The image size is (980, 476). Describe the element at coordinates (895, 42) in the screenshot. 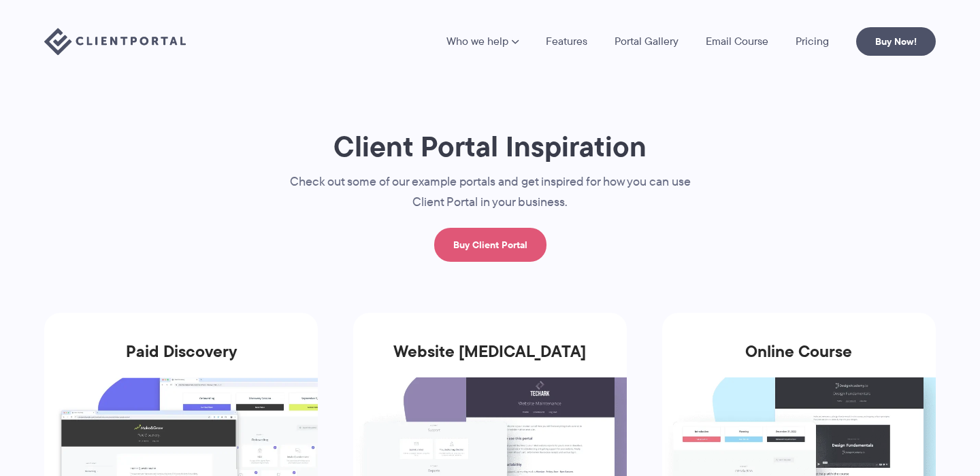

I see `a: Buy Now!` at that location.